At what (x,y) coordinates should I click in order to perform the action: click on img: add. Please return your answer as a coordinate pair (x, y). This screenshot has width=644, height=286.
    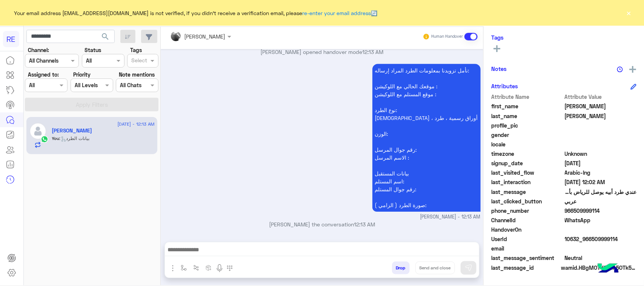
    Looking at the image, I should click on (633, 69).